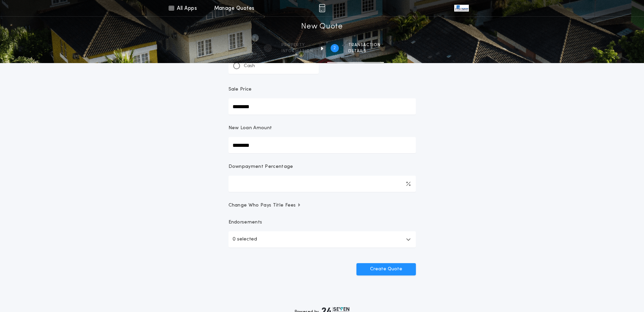 The width and height of the screenshot is (644, 312). Describe the element at coordinates (240, 90) in the screenshot. I see `p: Sale Price` at that location.